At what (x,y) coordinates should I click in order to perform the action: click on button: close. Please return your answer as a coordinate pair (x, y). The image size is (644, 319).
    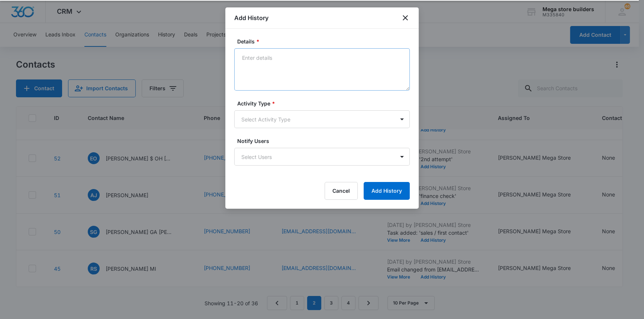
    Looking at the image, I should click on (406, 18).